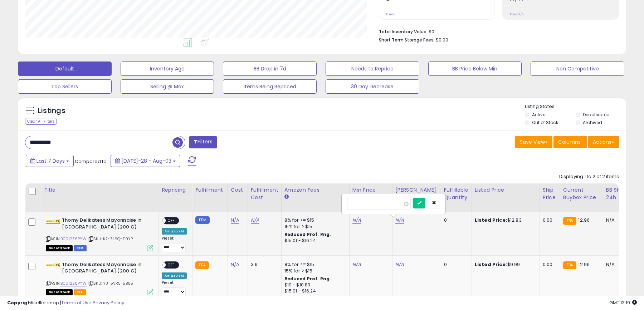 The image size is (644, 310). I want to click on button: Top Sellers, so click(65, 86).